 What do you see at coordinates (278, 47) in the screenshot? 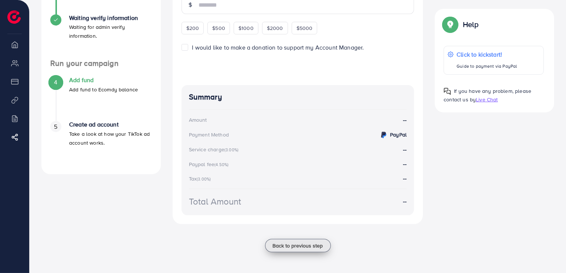
I see `span: I would like to make a donation to support my Account Manager.` at bounding box center [278, 47].